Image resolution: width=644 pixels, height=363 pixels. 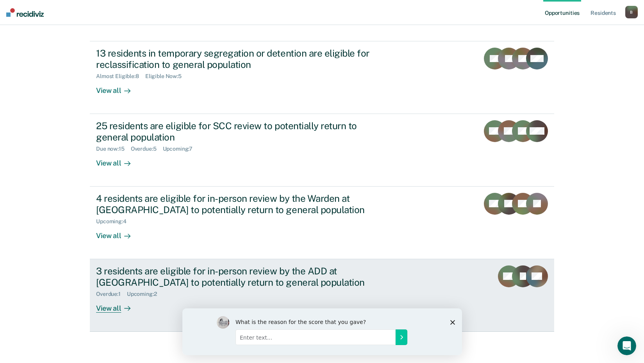 I want to click on button: B, so click(x=632, y=12).